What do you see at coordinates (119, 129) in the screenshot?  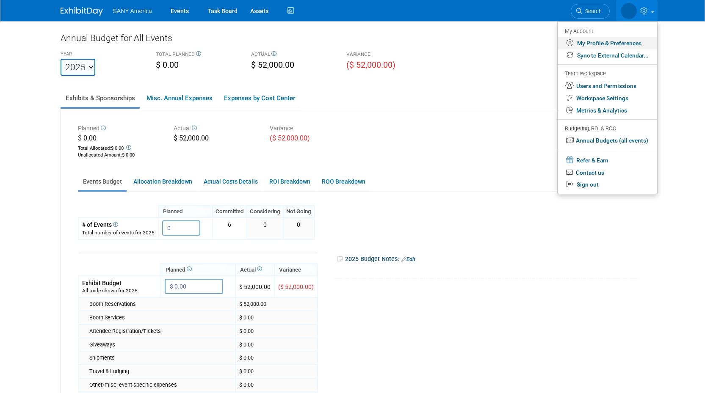 I see `div: Planned` at bounding box center [119, 129].